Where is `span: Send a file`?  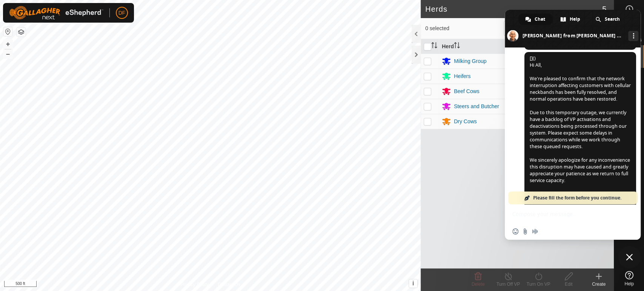 span: Send a file is located at coordinates (525, 231).